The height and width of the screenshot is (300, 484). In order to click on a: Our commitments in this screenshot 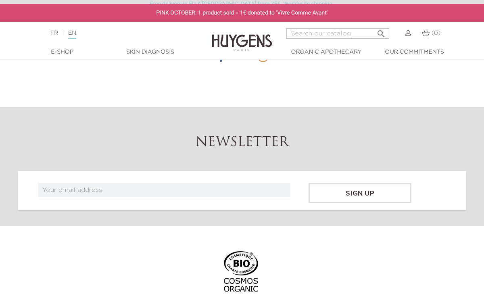, I will do `click(414, 52)`.